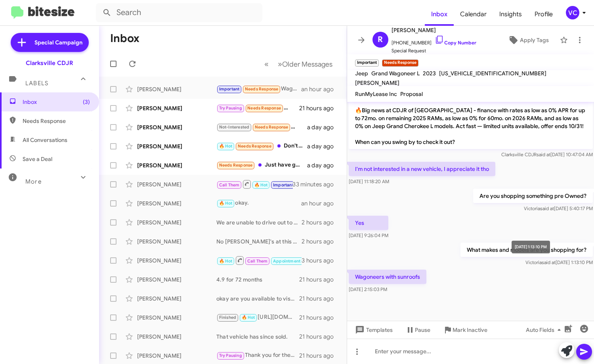 This screenshot has height=364, width=594. Describe the element at coordinates (58, 42) in the screenshot. I see `span: Special Campaign` at that location.